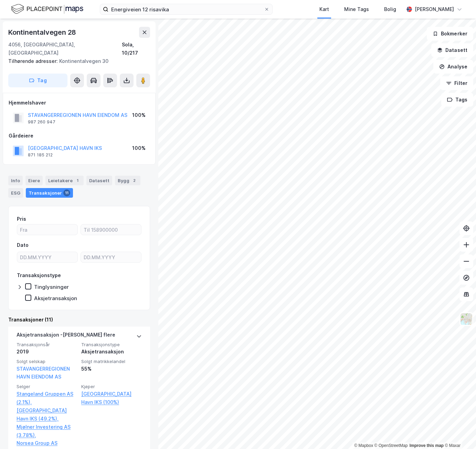 The height and width of the screenshot is (449, 476). Describe the element at coordinates (466, 319) in the screenshot. I see `img: Z` at that location.